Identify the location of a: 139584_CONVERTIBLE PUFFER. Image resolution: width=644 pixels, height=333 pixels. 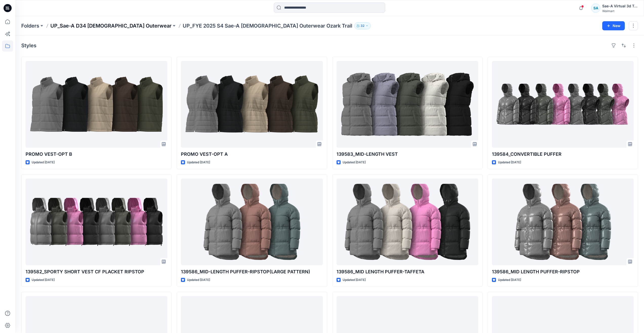
(563, 104).